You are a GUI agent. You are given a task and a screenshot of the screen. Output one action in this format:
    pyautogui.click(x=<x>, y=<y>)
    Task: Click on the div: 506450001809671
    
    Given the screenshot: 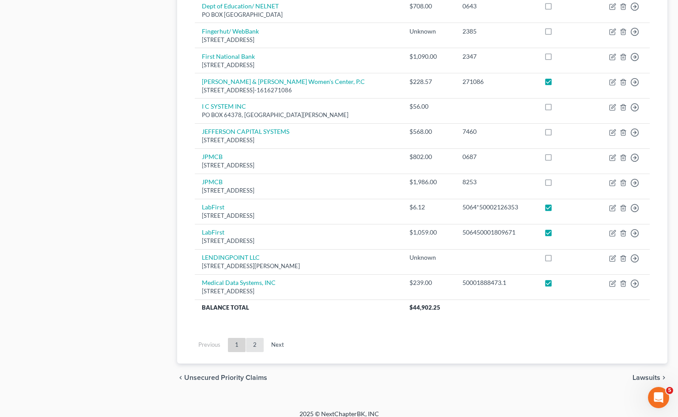 What is the action you would take?
    pyautogui.click(x=496, y=232)
    